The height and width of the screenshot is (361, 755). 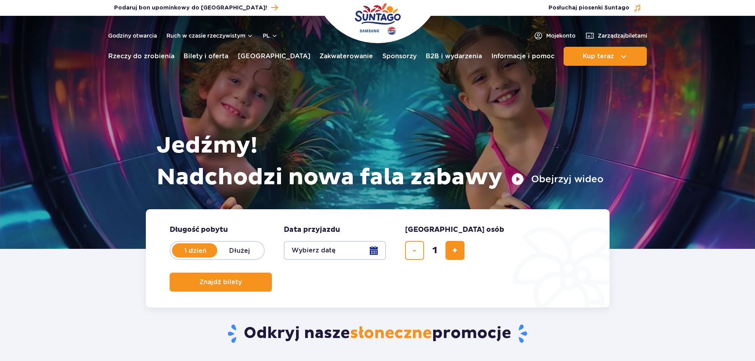 I want to click on a: Informacje i pomoc, so click(x=523, y=56).